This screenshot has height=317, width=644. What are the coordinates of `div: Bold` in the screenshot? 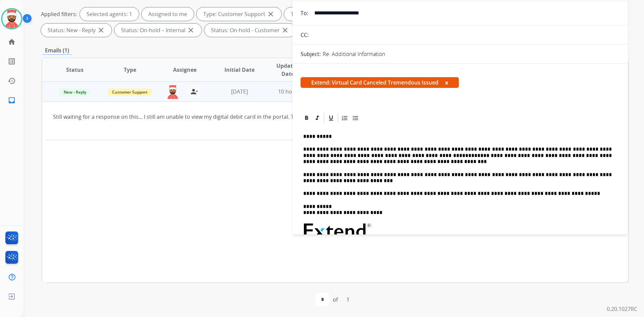 It's located at (307, 118).